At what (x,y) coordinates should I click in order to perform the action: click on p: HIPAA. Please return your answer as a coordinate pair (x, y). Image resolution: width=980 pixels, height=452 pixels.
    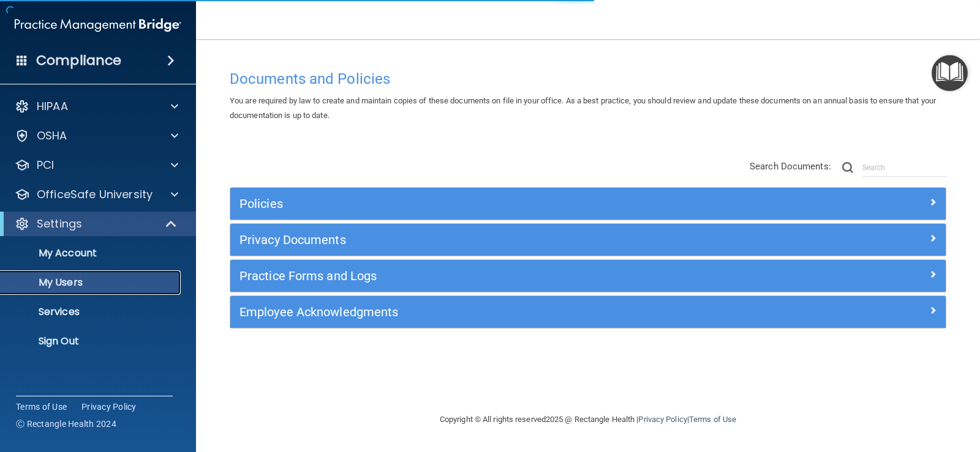
    Looking at the image, I should click on (52, 107).